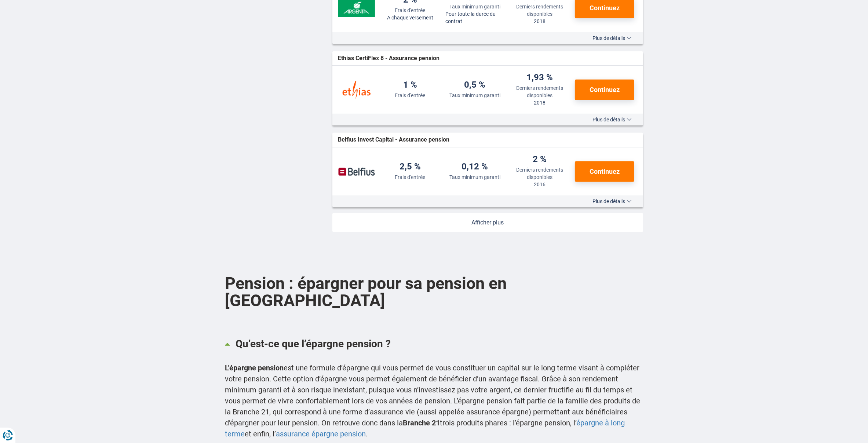 The image size is (868, 443). What do you see at coordinates (321, 434) in the screenshot?
I see `a: assurance épargne pension` at bounding box center [321, 434].